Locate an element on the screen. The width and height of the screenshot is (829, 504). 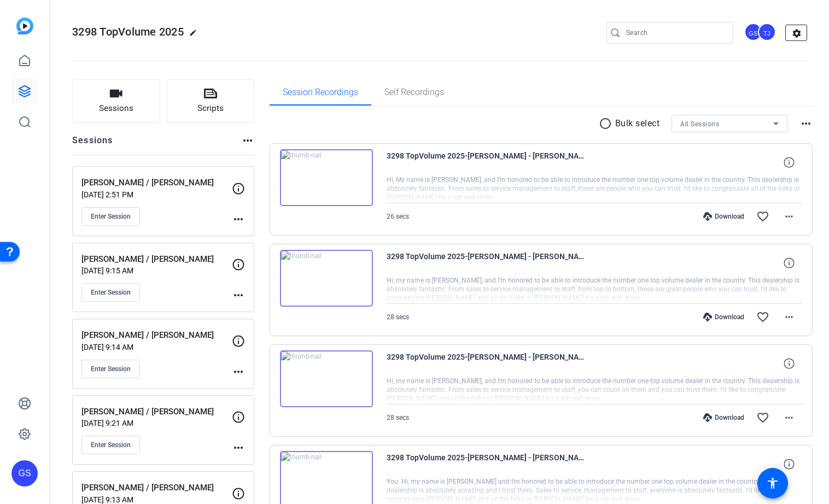
span: 3298 TopVolume 2025 is located at coordinates (128, 32).